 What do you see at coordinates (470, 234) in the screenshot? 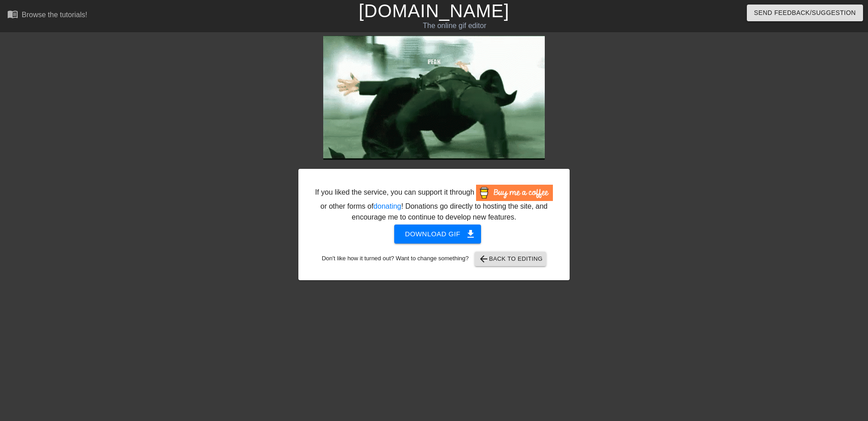
I see `span: get_app` at bounding box center [470, 234].